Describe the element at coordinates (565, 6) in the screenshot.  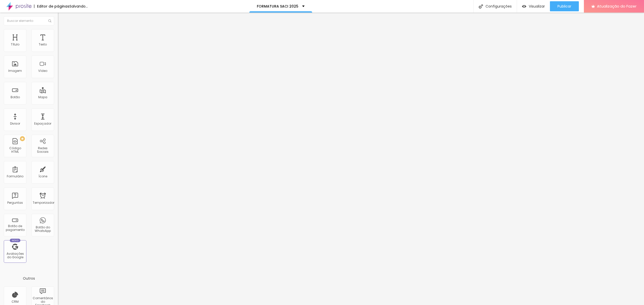
I see `button: Publicar` at that location.